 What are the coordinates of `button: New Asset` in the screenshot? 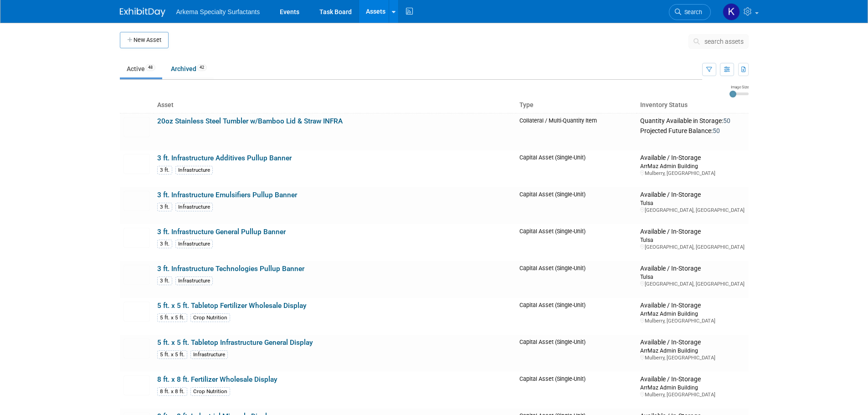 It's located at (144, 40).